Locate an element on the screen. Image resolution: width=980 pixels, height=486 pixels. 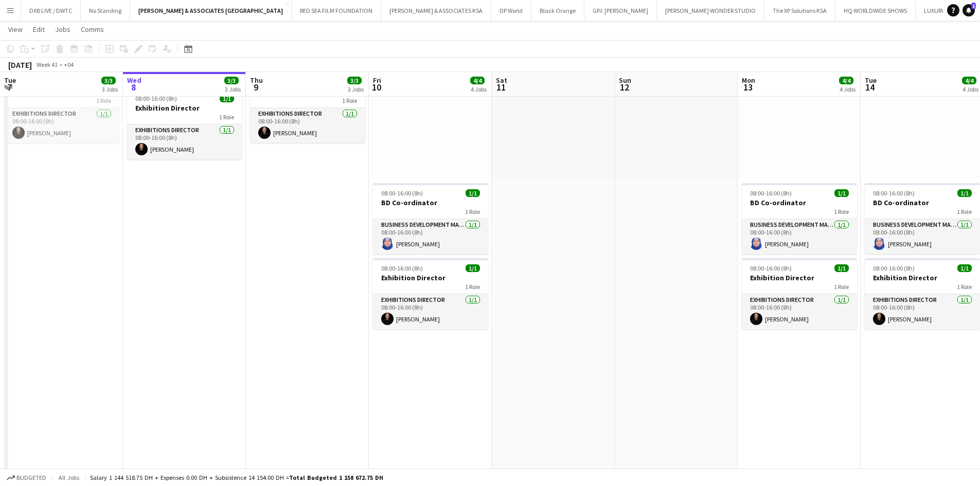
span: Wed is located at coordinates (135, 80).